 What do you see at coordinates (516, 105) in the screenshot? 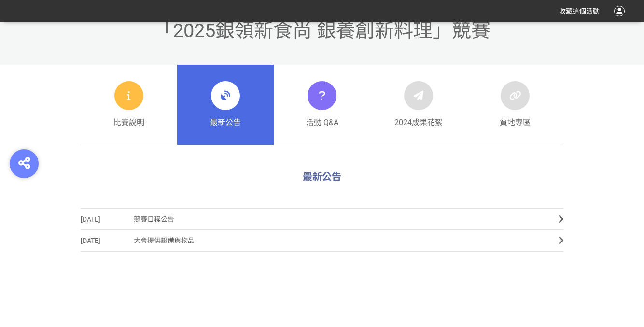
I see `a: 質地專區` at bounding box center [516, 105].